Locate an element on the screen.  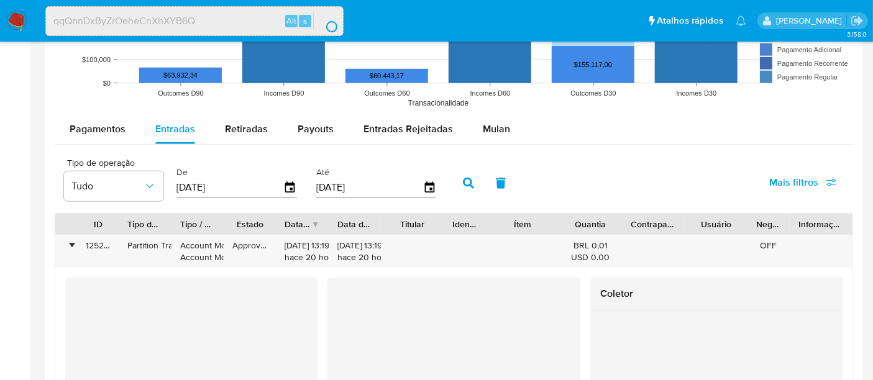
a: Sair is located at coordinates (857, 21).